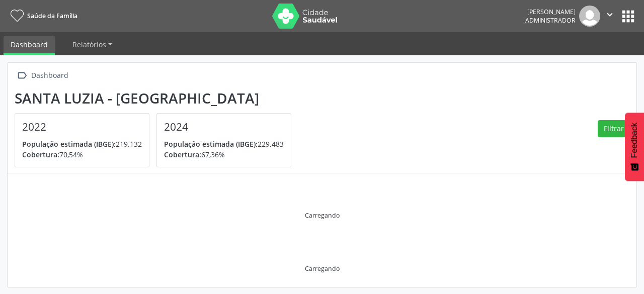 The height and width of the screenshot is (294, 644). I want to click on button: Filtrar, so click(613, 129).